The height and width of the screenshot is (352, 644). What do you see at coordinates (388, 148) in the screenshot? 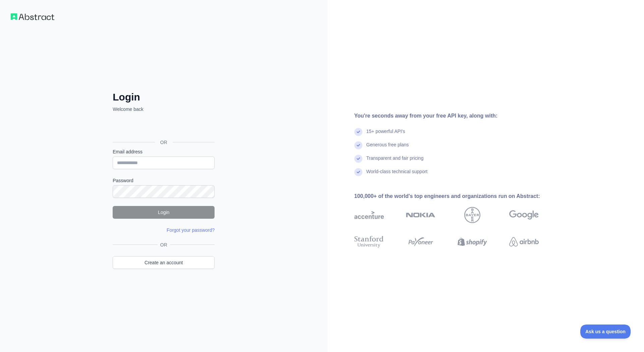
I see `div: Generous free plans` at bounding box center [388, 148].